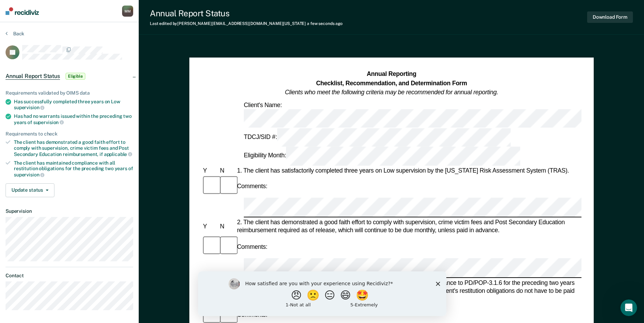 The width and height of the screenshot is (644, 323). What do you see at coordinates (391, 83) in the screenshot?
I see `strong: Checklist, Recommendation, and Determination Form` at bounding box center [391, 83].